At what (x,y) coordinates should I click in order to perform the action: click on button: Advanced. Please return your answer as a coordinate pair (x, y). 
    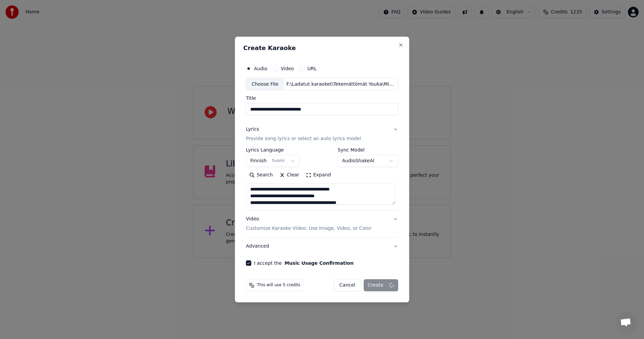
    Looking at the image, I should click on (322, 246).